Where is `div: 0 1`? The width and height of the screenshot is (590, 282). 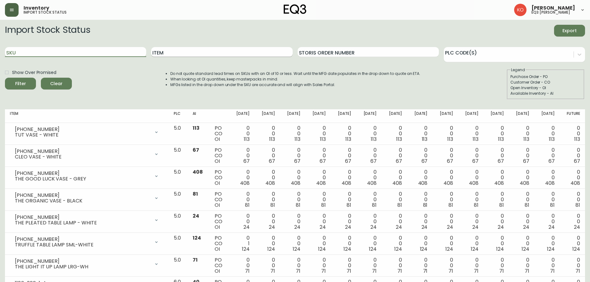
div: 0 1 is located at coordinates (242, 244).